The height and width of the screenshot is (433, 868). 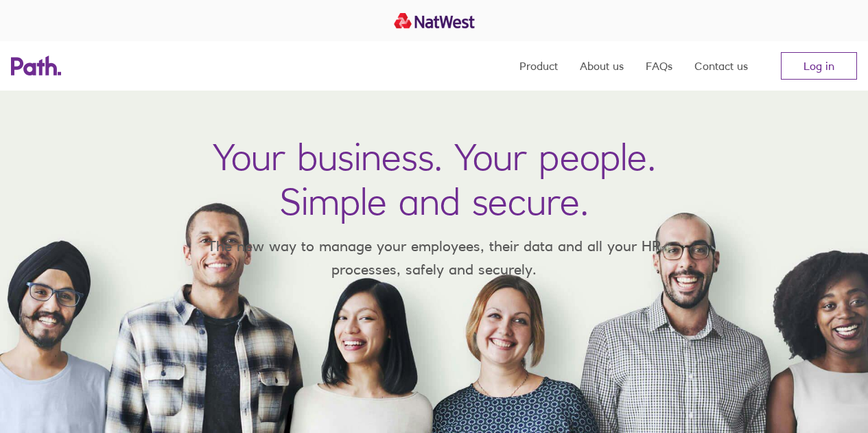 I want to click on a: About us, so click(x=602, y=66).